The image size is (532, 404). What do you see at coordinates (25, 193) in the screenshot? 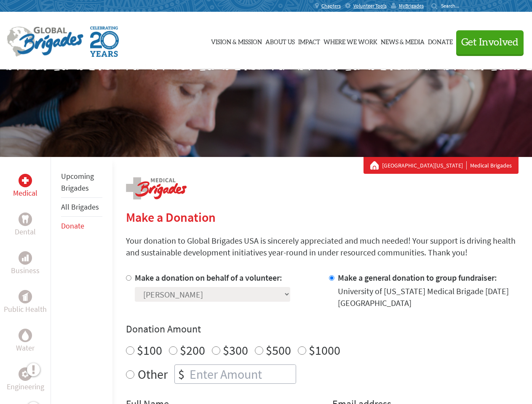
I see `p: Medical` at bounding box center [25, 193].